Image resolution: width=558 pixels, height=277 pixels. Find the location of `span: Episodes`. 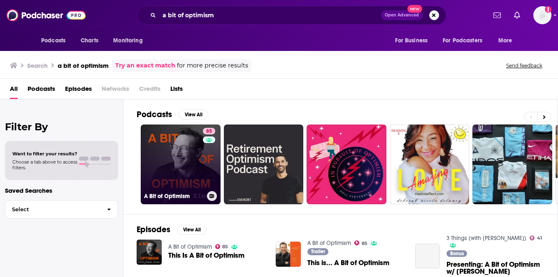

span: Episodes is located at coordinates (78, 90).